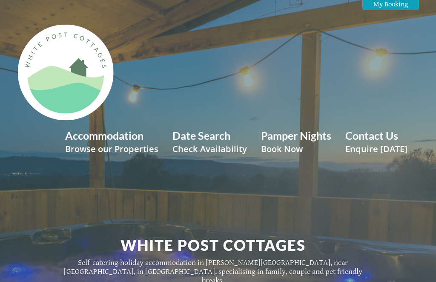 Image resolution: width=436 pixels, height=282 pixels. What do you see at coordinates (210, 142) in the screenshot?
I see `a: Date SearchCheck Availability` at bounding box center [210, 142].